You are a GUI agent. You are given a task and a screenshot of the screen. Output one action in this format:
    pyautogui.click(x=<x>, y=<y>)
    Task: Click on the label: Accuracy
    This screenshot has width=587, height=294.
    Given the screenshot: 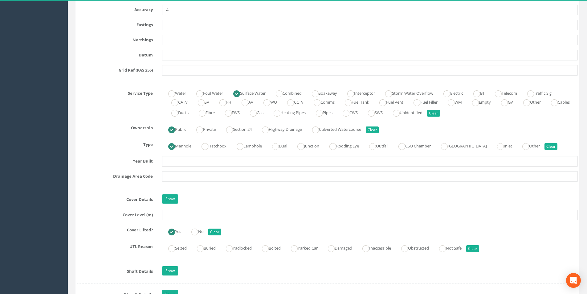 What is the action you would take?
    pyautogui.click(x=115, y=9)
    